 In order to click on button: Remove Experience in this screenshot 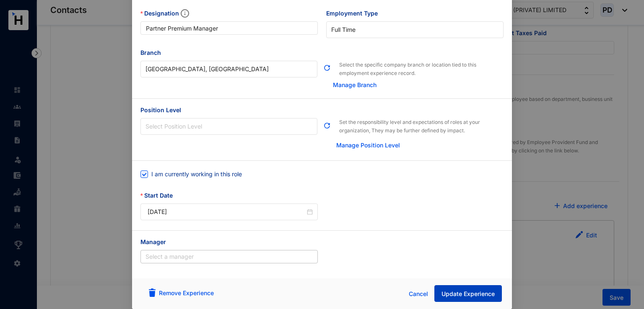, I will do `click(181, 294)`.